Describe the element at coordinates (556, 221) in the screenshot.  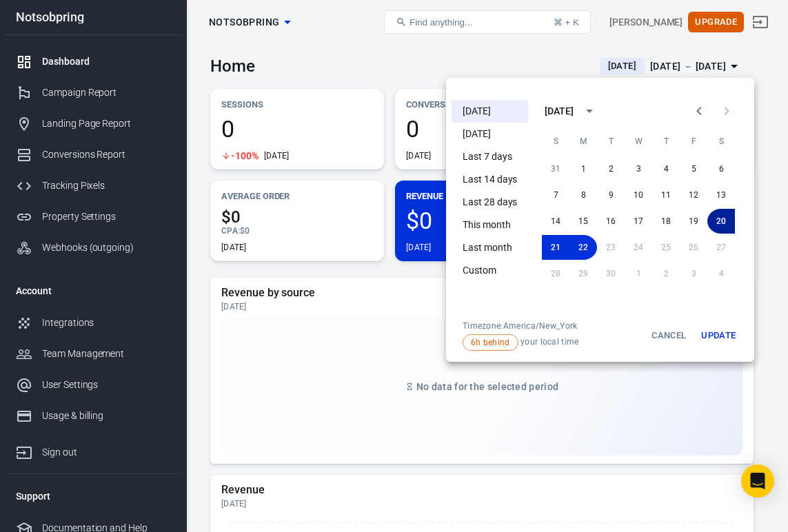
I see `button: 14` at that location.